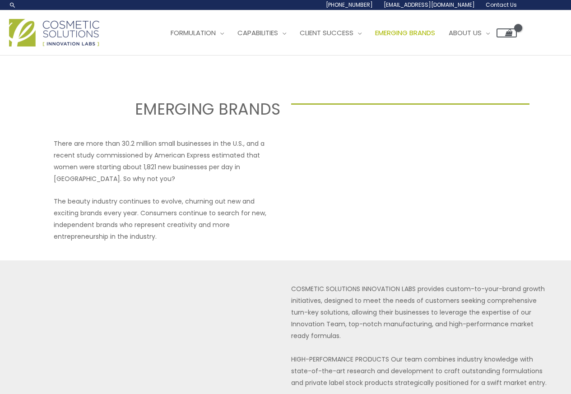 The height and width of the screenshot is (394, 571). What do you see at coordinates (13, 5) in the screenshot?
I see `a: Search icon link` at bounding box center [13, 5].